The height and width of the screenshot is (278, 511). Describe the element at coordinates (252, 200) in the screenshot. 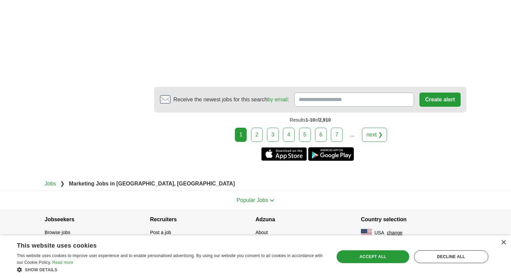

I see `span: Popular Jobs` at that location.